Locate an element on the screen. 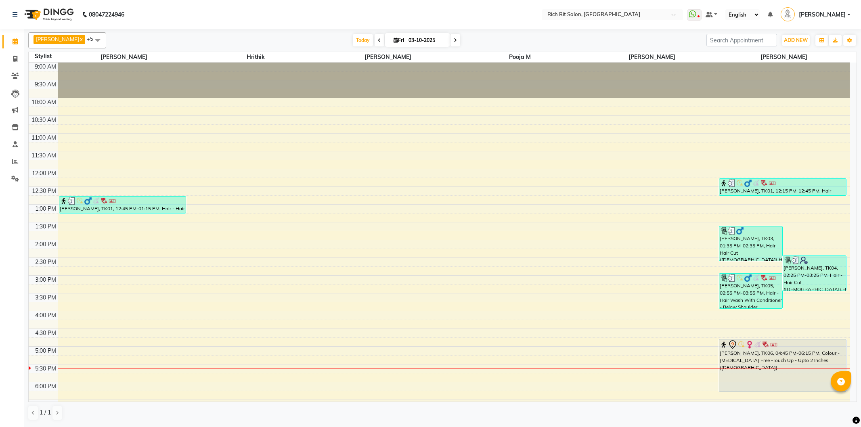 The width and height of the screenshot is (861, 427). div: 10:30 AM is located at coordinates (44, 120).